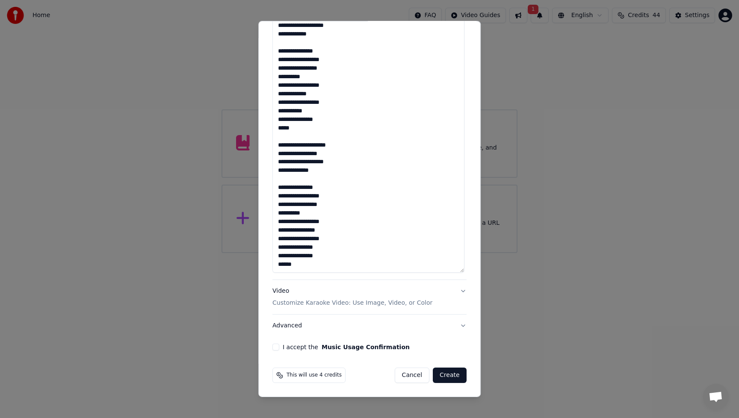  Describe the element at coordinates (369, 297) in the screenshot. I see `button: VideoCustomize Karaoke Video: Use Image, Video, or Color` at that location.